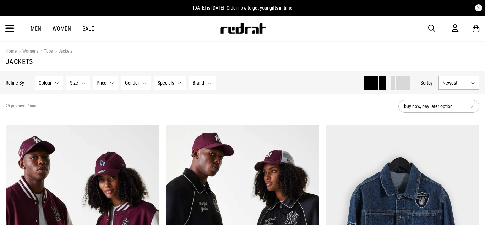  Describe the element at coordinates (63, 52) in the screenshot. I see `a: Jackets` at that location.